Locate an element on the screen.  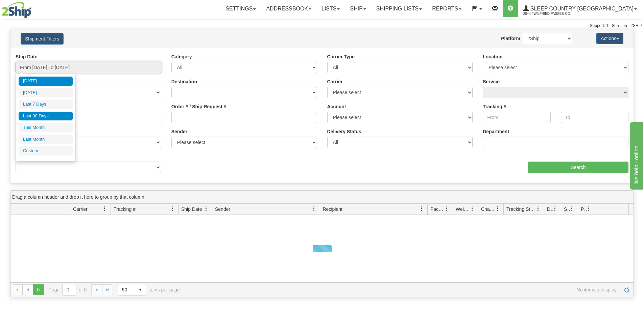
span: Packages is located at coordinates (437, 209).